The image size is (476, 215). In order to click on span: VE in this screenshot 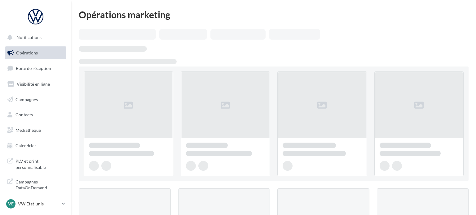, I will do `click(11, 204)`.